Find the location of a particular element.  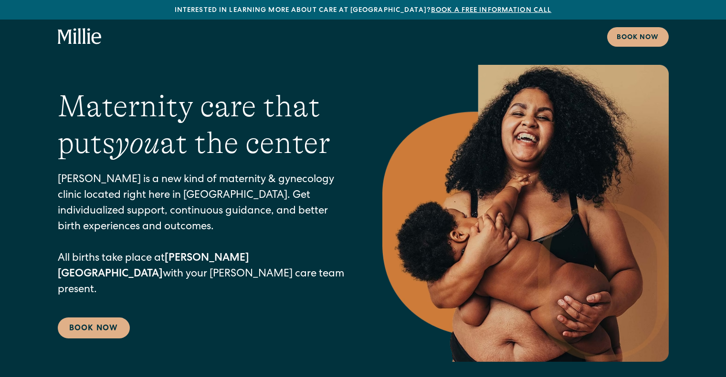

em: you is located at coordinates (137, 143).